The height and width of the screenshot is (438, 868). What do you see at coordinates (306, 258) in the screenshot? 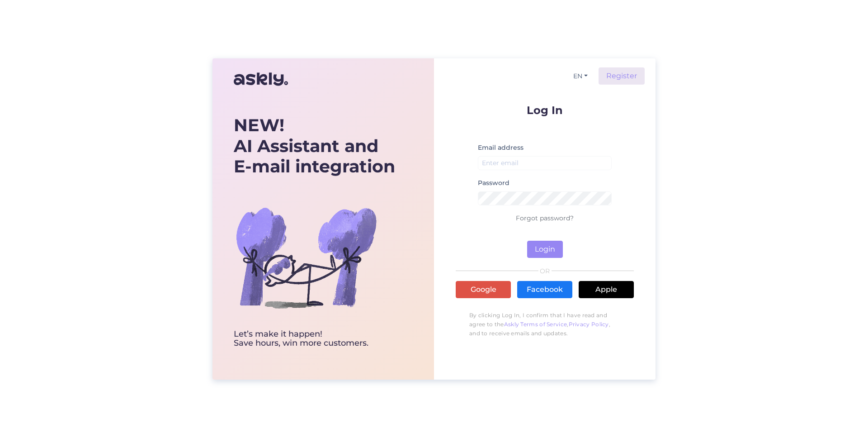
I see `img: bg-askly` at bounding box center [306, 258].